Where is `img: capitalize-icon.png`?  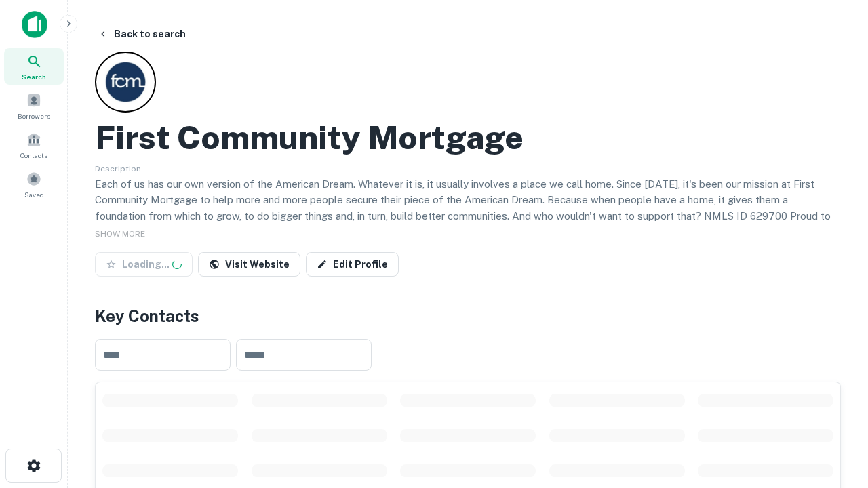 img: capitalize-icon.png is located at coordinates (35, 25).